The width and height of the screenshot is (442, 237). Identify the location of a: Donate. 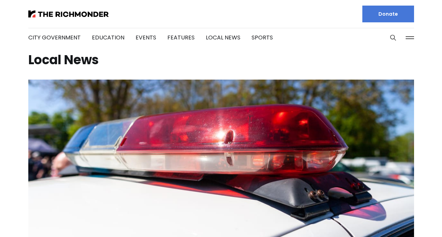
(389, 14).